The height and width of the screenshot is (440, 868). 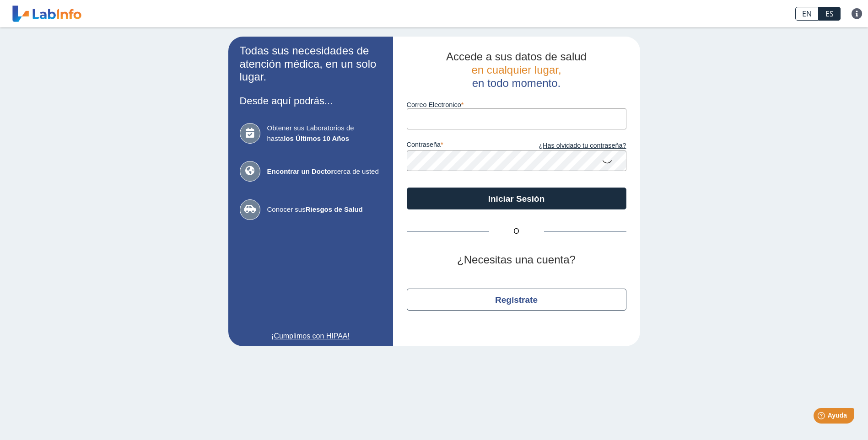 I want to click on label: Correo Electronico, so click(x=516, y=104).